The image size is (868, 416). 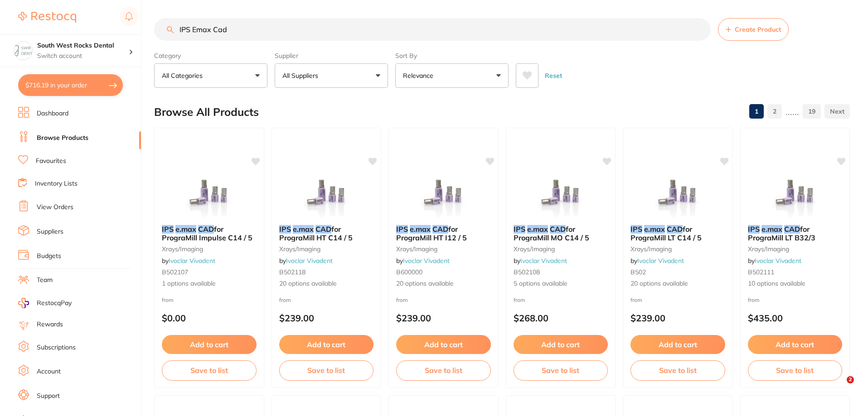 What do you see at coordinates (795, 233) in the screenshot?
I see `b: IPS e.max CAD for PrograMill LT B32/3` at bounding box center [795, 233].